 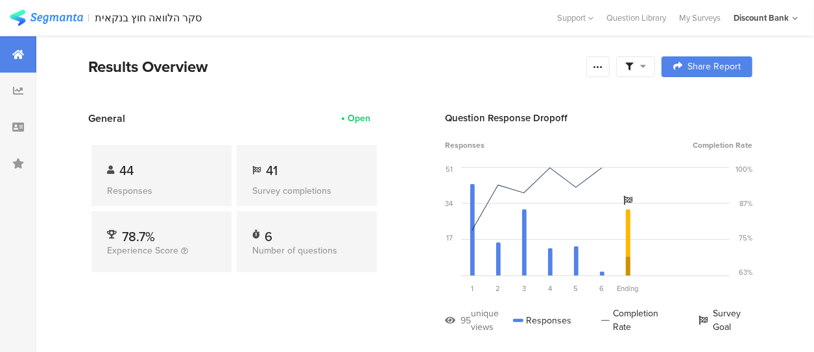 What do you see at coordinates (744, 169) in the screenshot?
I see `div: 100%` at bounding box center [744, 169].